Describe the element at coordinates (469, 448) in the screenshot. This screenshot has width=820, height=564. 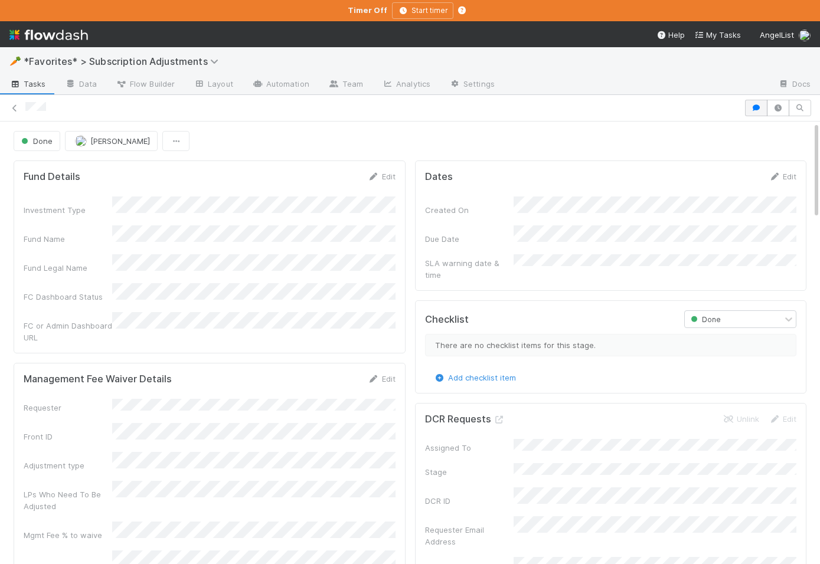
I see `div: Assigned To` at that location.